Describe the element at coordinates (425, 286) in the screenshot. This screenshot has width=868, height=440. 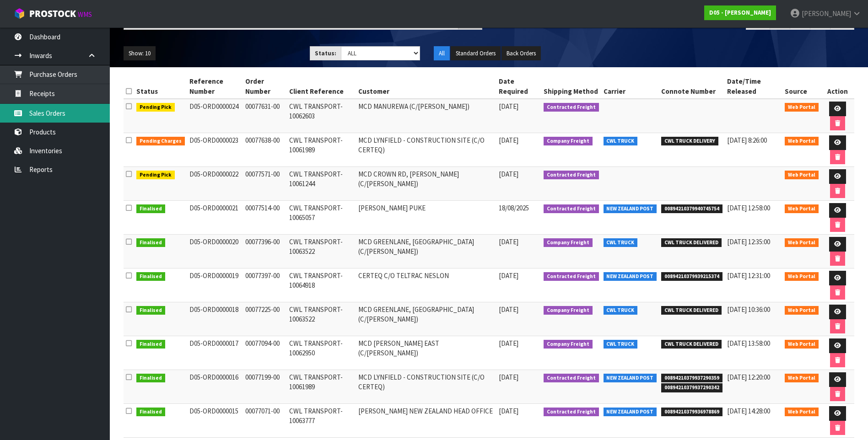
I see `td: CERTEQ C/O TELTRAC NESLON` at that location.